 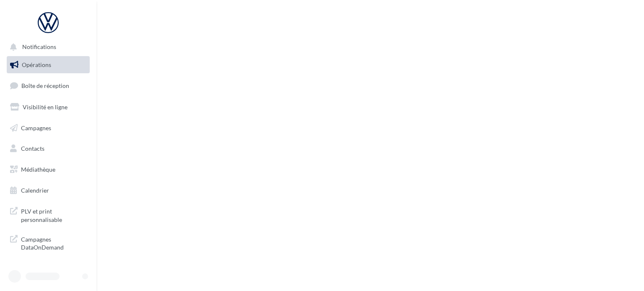 What do you see at coordinates (45, 107) in the screenshot?
I see `span: Visibilité en ligne` at bounding box center [45, 107].